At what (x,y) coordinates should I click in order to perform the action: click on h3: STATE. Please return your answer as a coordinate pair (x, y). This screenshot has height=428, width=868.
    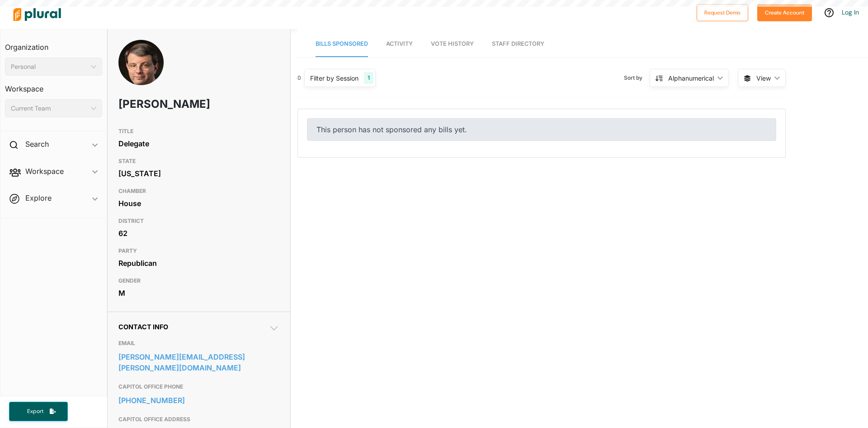
    Looking at the image, I should click on (199, 161).